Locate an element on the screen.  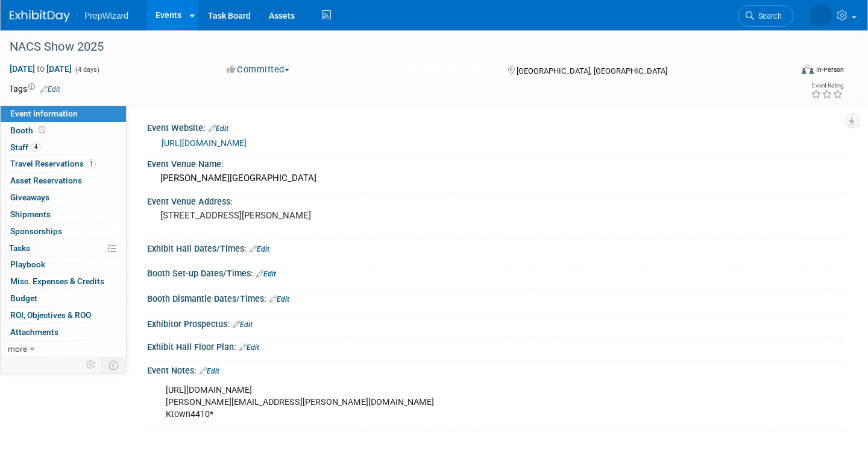
a: Playbook is located at coordinates (63, 264).